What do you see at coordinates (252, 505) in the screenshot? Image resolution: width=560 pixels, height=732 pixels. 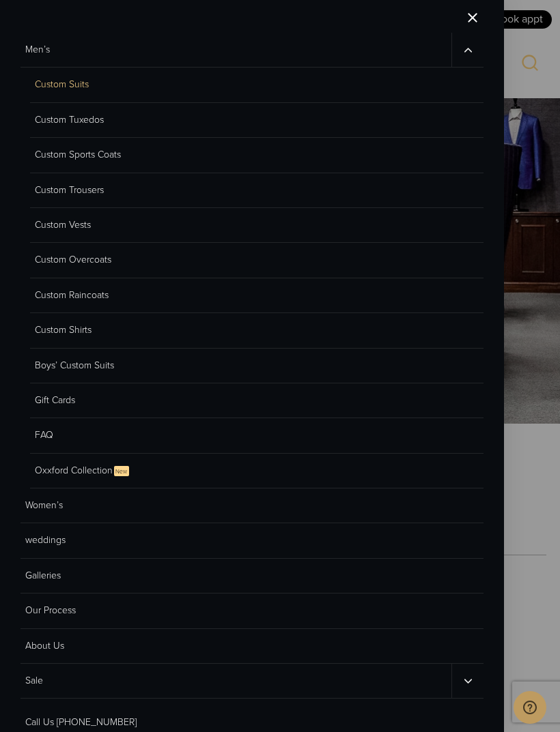 I see `a: Women’s` at bounding box center [252, 505].